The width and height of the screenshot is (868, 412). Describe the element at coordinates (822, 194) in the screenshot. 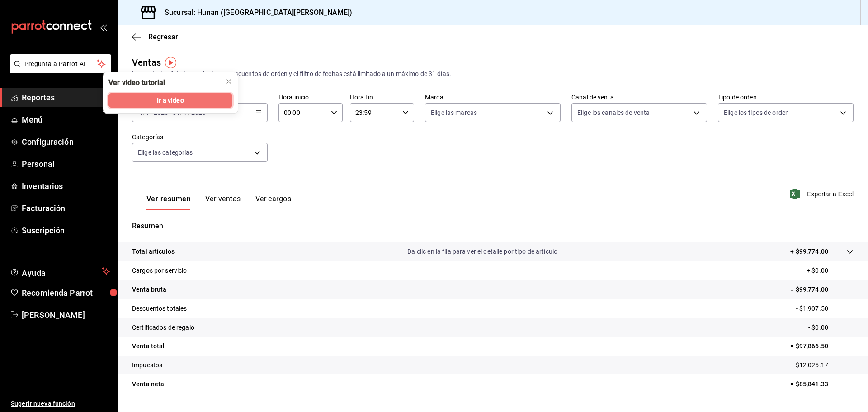

I see `span: Exportar a Excel` at that location.